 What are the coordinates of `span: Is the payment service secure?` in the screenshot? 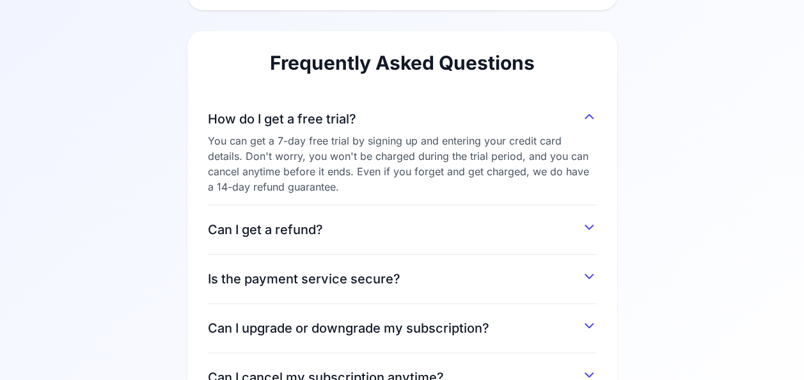 It's located at (304, 279).